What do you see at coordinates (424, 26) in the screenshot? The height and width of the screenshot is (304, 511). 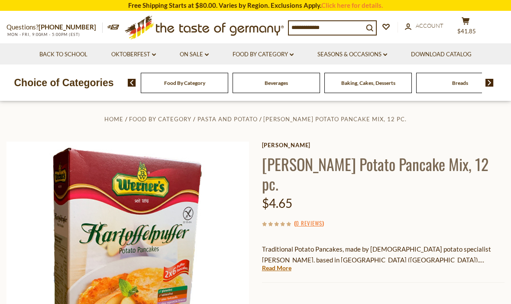 I see `a: Account` at bounding box center [424, 26].